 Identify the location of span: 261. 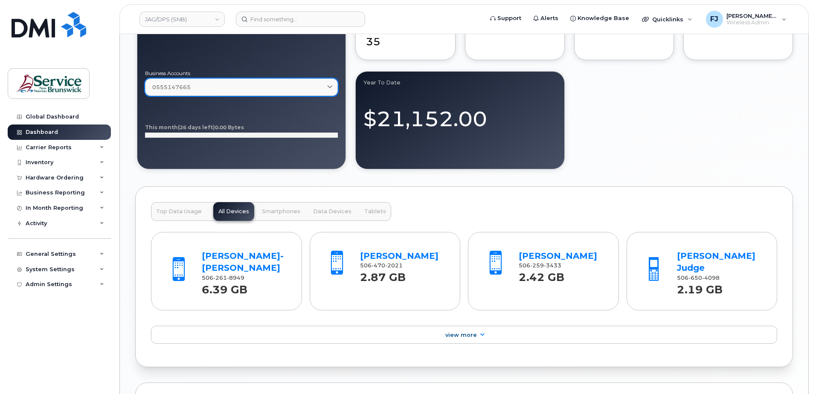
(220, 278).